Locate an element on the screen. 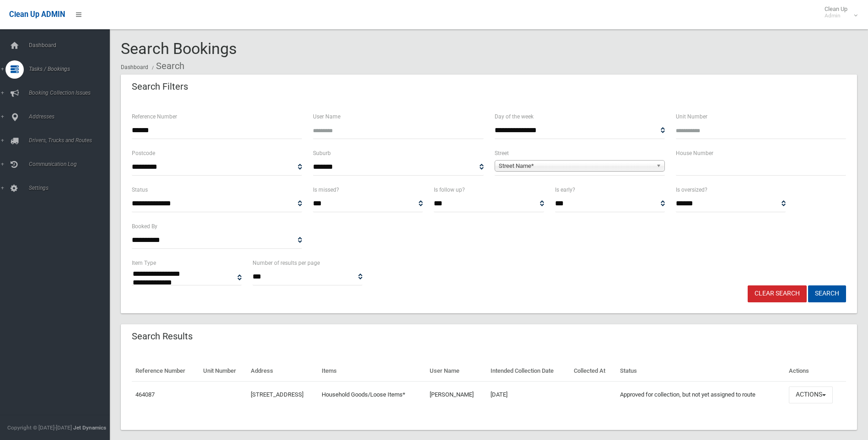 This screenshot has width=868, height=440. label: Item Type is located at coordinates (144, 263).